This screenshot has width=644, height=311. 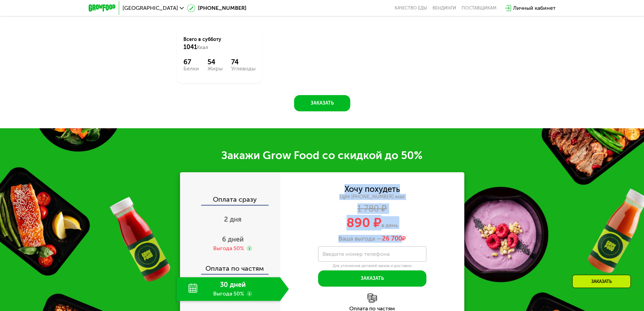 What do you see at coordinates (231, 266) in the screenshot?
I see `div: Оплата по частям` at bounding box center [231, 266].